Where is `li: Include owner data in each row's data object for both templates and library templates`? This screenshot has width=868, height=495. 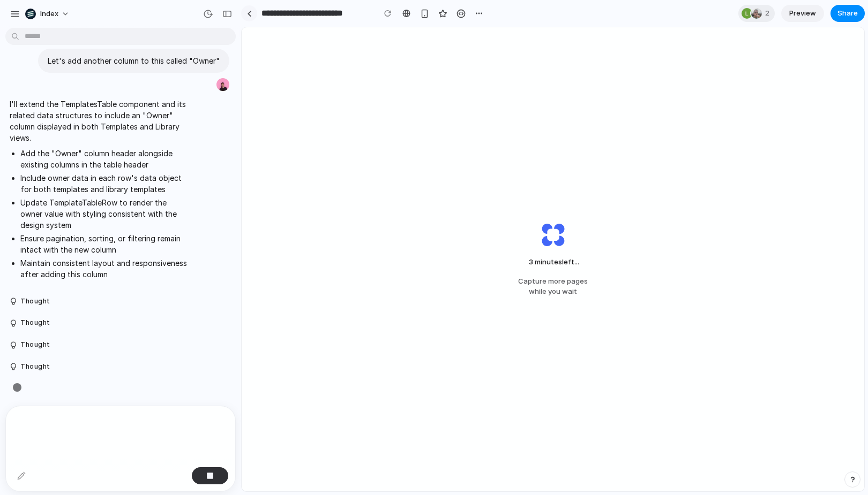 li: Include owner data in each row's data object for both templates and library templates is located at coordinates (104, 183).